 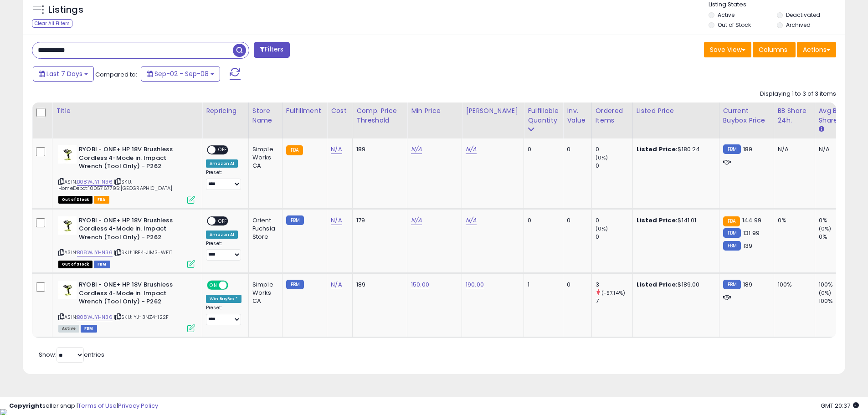 I want to click on div: Fulfillment, so click(x=304, y=111).